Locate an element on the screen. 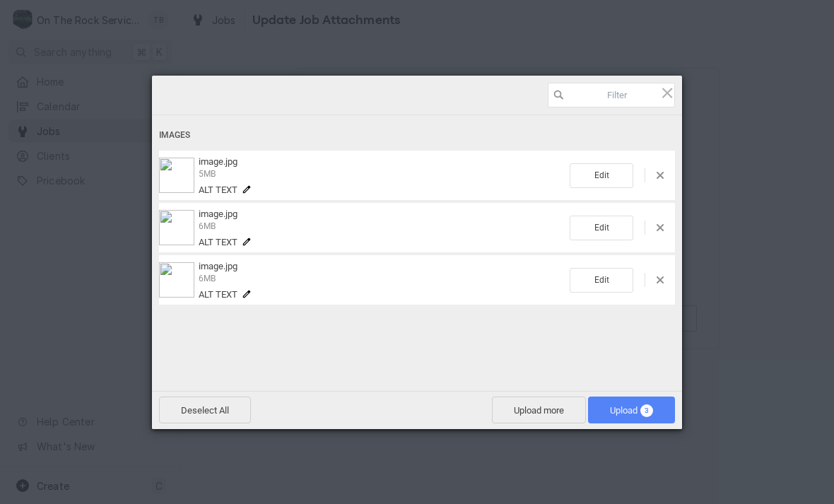 This screenshot has height=504, width=834. img: 843b5524-688f-41b0-a4bc-27e92b11efd8 is located at coordinates (176, 176).